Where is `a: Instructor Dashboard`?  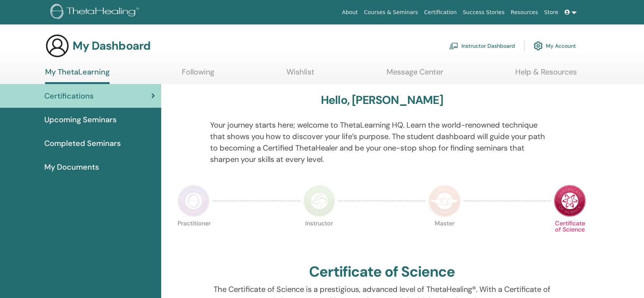 a: Instructor Dashboard is located at coordinates (482, 46).